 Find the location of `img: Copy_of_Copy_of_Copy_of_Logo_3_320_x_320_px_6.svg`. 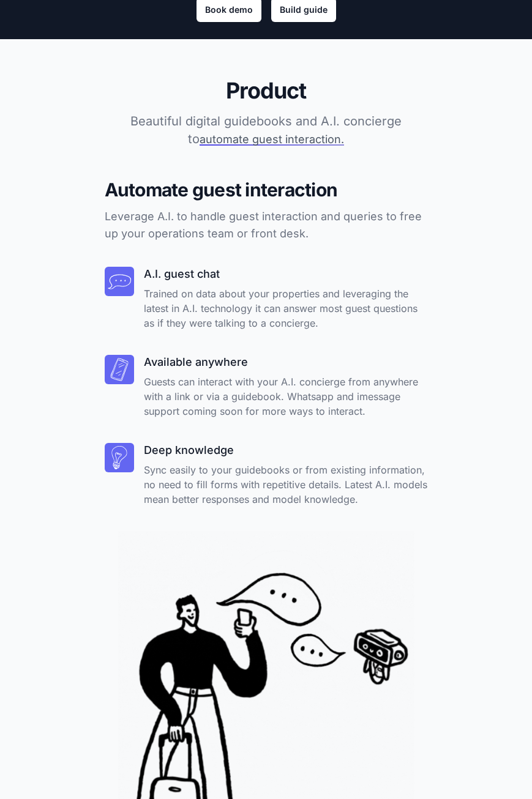

img: Copy_of_Copy_of_Copy_of_Logo_3_320_x_320_px_6.svg is located at coordinates (119, 458).